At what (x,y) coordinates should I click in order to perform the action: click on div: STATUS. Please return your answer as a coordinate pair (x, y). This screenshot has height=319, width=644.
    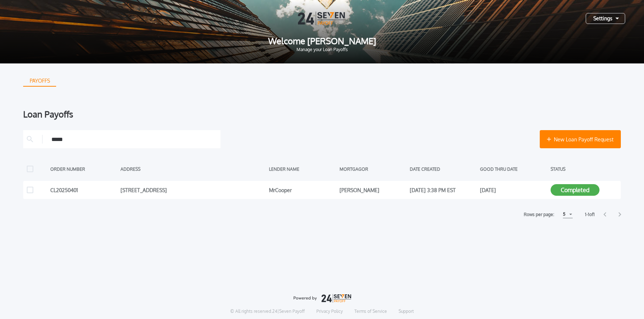
    Looking at the image, I should click on (584, 168).